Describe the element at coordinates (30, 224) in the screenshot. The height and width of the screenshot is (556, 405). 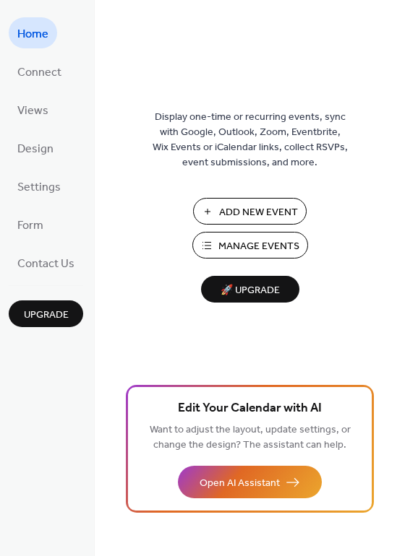
I see `a: Form` at that location.